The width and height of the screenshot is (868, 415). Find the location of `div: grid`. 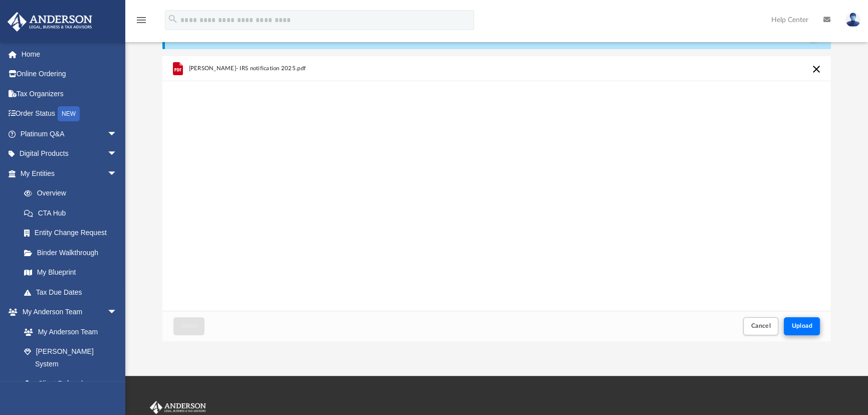

div: grid is located at coordinates (496, 184).